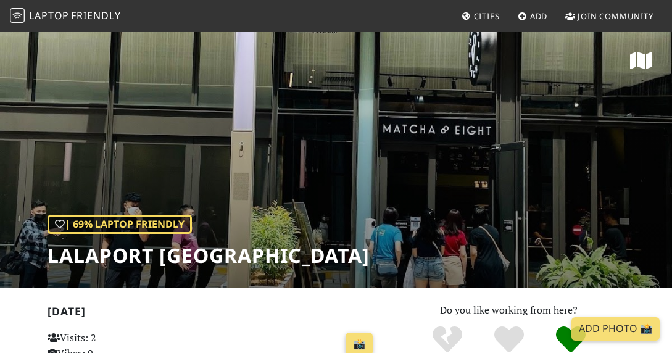 The height and width of the screenshot is (353, 672). Describe the element at coordinates (616, 329) in the screenshot. I see `a: Add Photo 📸` at that location.